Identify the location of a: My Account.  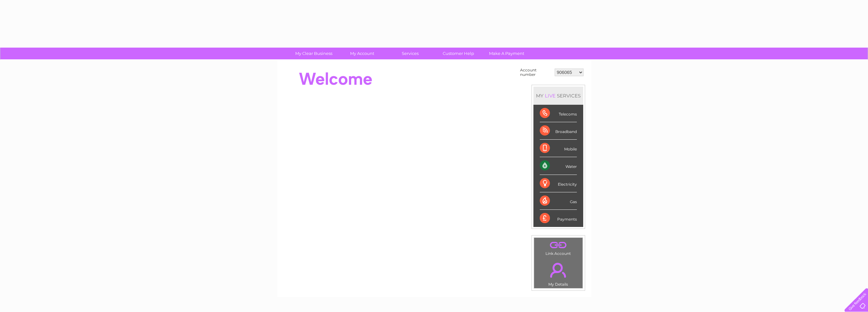
(362, 53).